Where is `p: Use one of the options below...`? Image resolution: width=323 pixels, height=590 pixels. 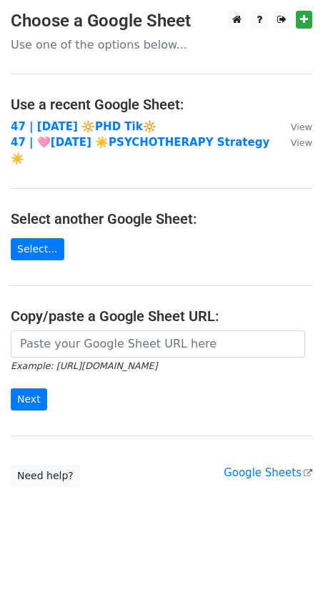 p: Use one of the options below... is located at coordinates (162, 44).